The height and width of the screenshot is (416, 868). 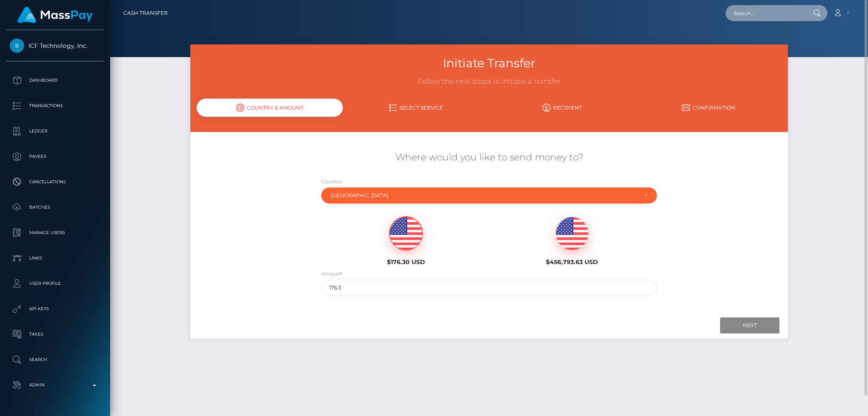 I want to click on h6: $176.30 USD, so click(x=406, y=262).